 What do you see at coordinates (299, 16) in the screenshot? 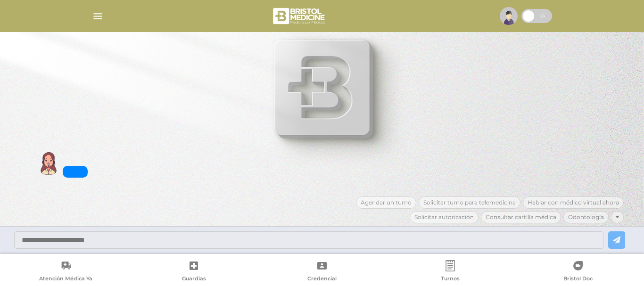
I see `img: bristol-medicine-blanco.png` at bounding box center [299, 16].